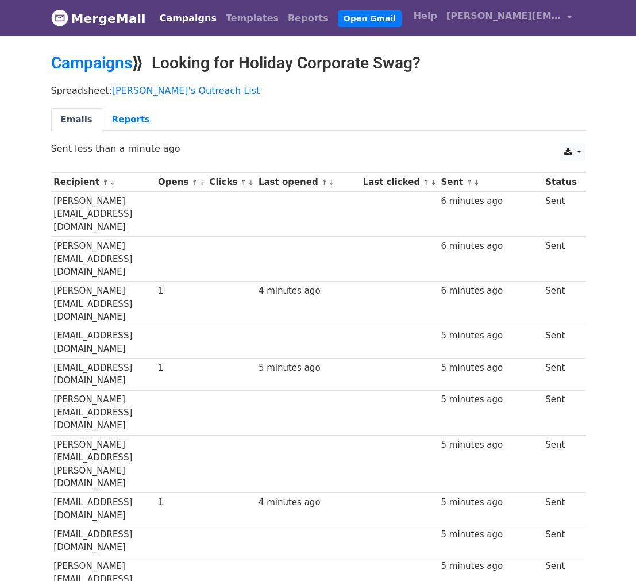  I want to click on th: Last opened, so click(308, 182).